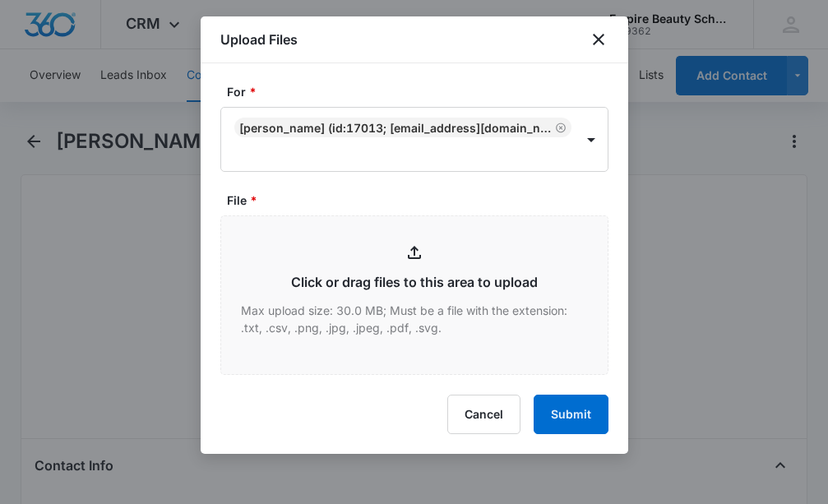 Image resolution: width=828 pixels, height=504 pixels. Describe the element at coordinates (483, 414) in the screenshot. I see `button: Cancel` at that location.